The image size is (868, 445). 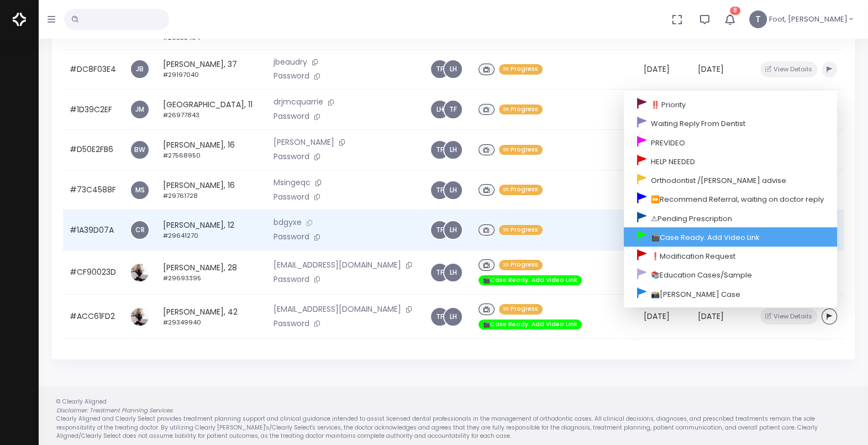 I want to click on td: #CF90023D, so click(x=93, y=272).